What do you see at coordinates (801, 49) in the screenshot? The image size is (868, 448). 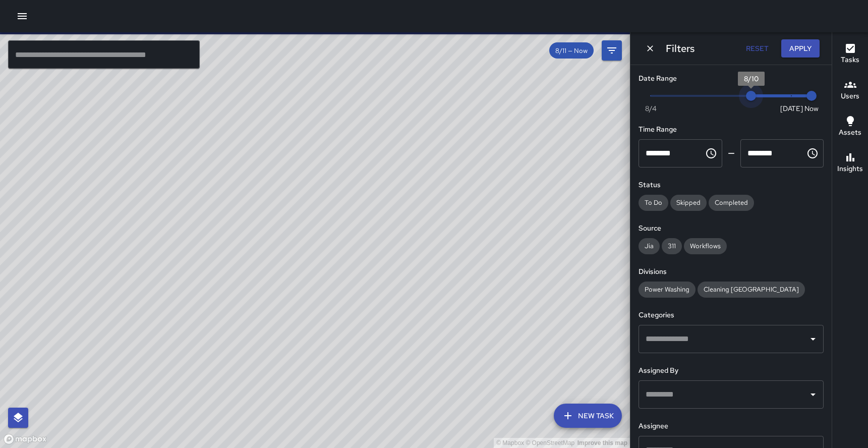 I see `button: Apply` at bounding box center [801, 49].